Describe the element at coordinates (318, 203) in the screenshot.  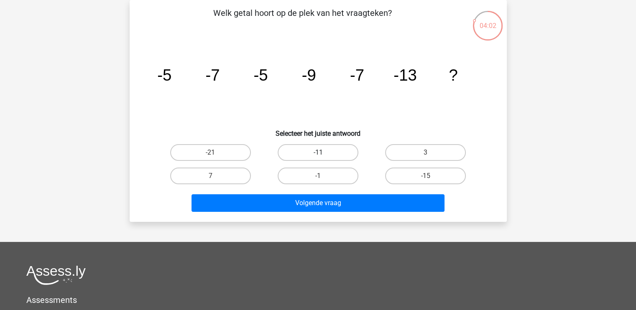
I see `button: Volgende vraag` at that location.